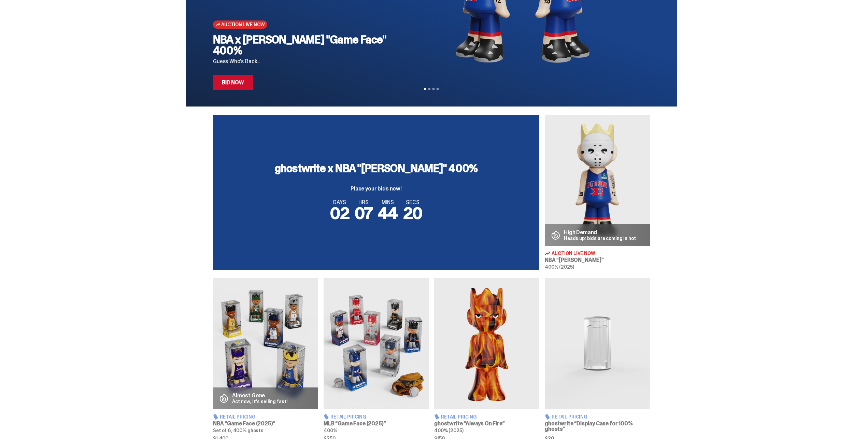 The height and width of the screenshot is (439, 868). What do you see at coordinates (233, 83) in the screenshot?
I see `a: Bid Now` at bounding box center [233, 83].